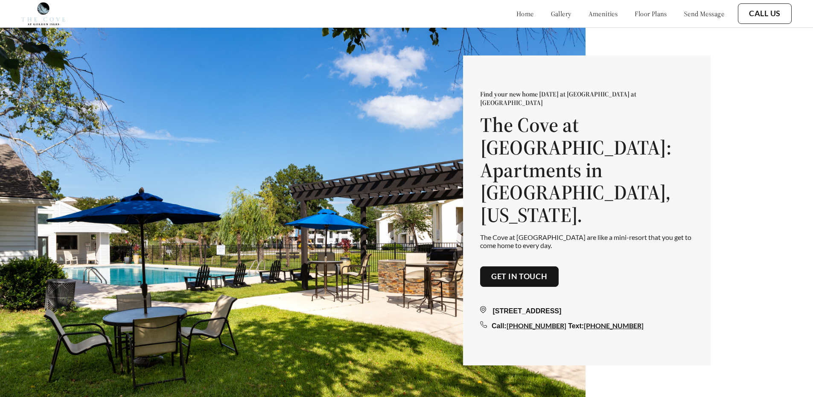 The width and height of the screenshot is (813, 397). What do you see at coordinates (650, 14) in the screenshot?
I see `a: floor plans` at bounding box center [650, 14].